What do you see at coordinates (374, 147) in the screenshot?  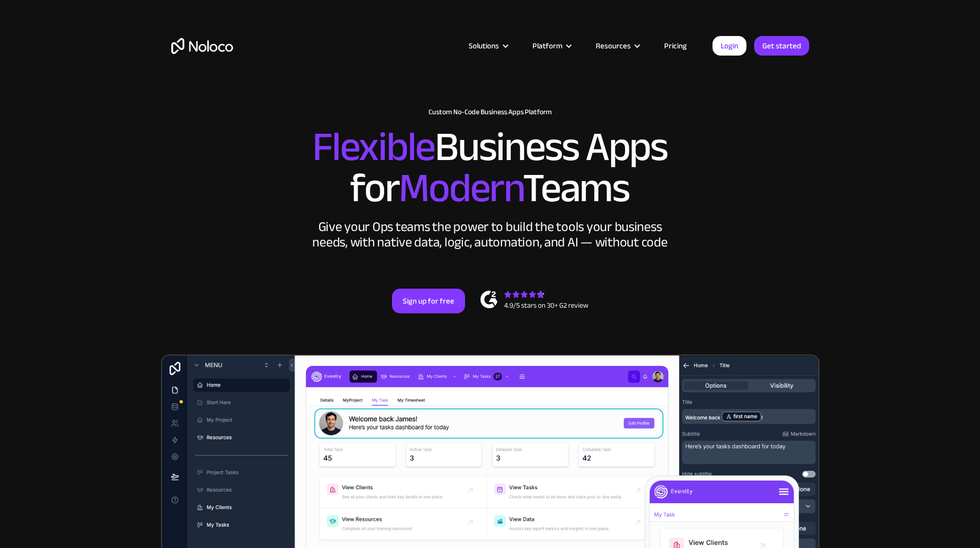 I see `span: Flexible` at bounding box center [374, 147].